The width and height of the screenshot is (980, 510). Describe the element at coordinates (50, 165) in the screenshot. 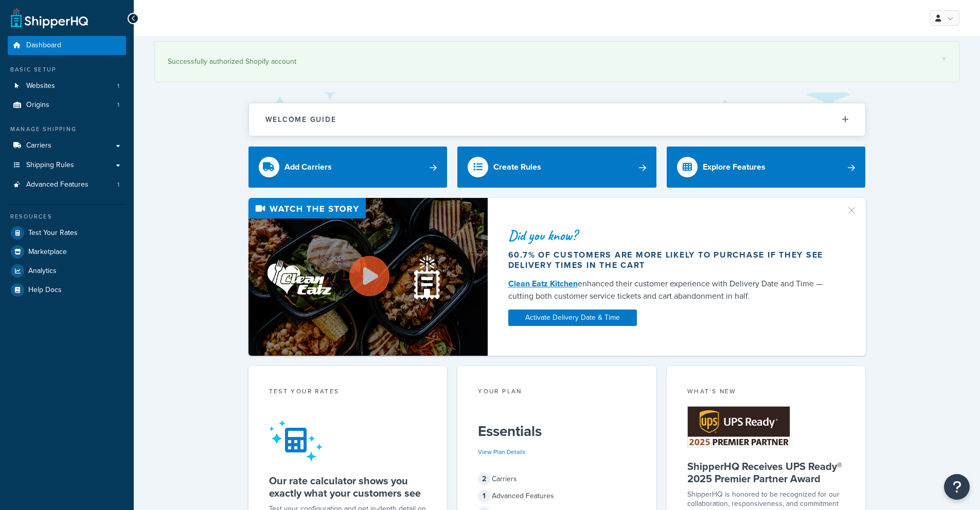

I see `span: Shipping Rules` at that location.